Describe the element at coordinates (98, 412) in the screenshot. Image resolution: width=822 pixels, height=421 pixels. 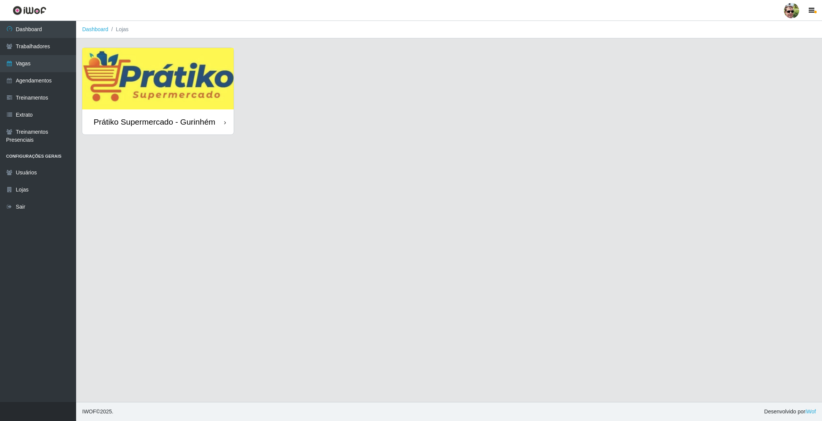
I see `span: © 2025 .` at that location.